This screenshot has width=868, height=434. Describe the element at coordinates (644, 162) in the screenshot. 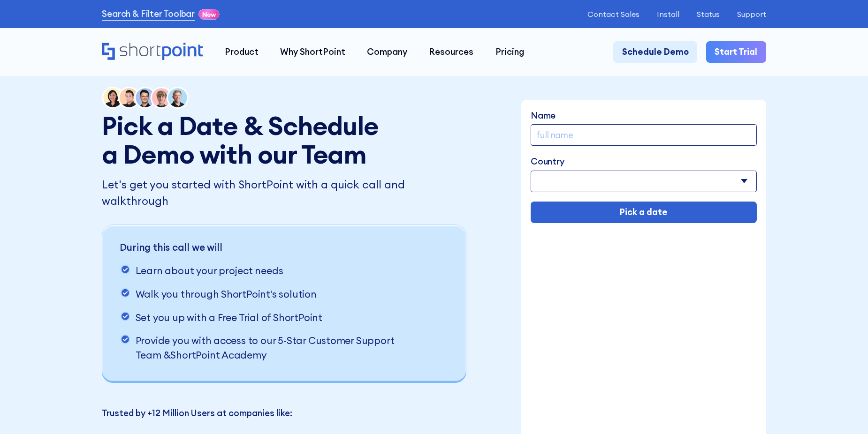

I see `label: Country` at that location.